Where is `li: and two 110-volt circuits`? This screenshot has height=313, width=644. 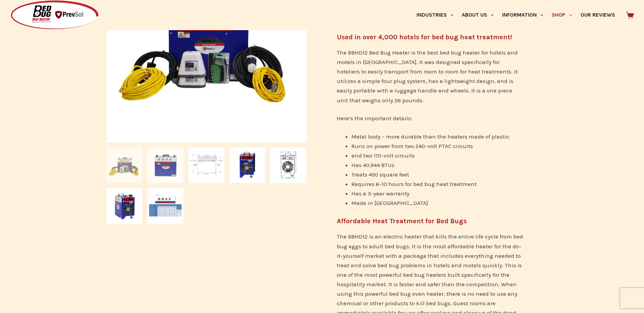
li: and two 110-volt circuits is located at coordinates (438, 156).